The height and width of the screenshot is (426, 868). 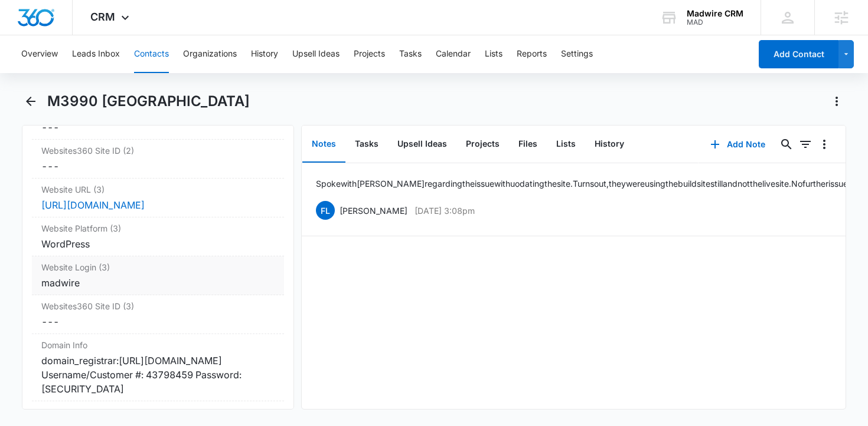 What do you see at coordinates (95, 54) in the screenshot?
I see `button: Leads Inbox` at bounding box center [95, 54].